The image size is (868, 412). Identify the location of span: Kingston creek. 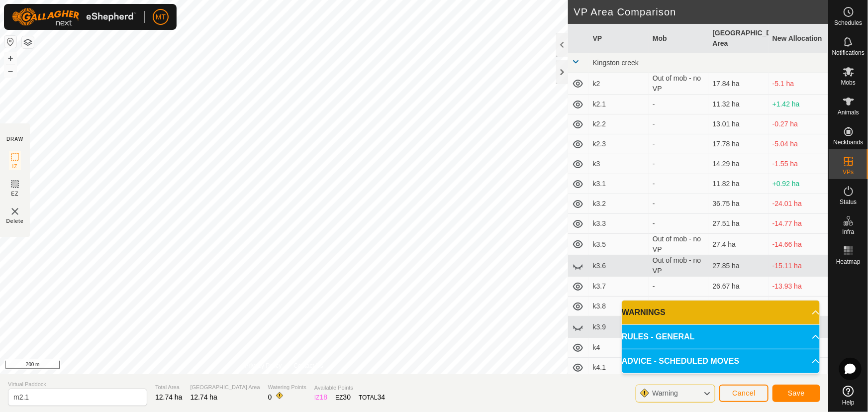
(615, 63).